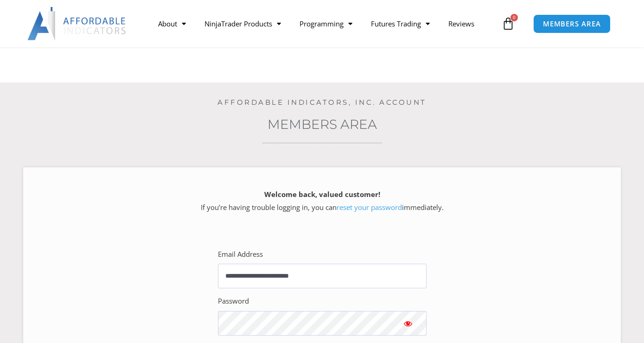 Image resolution: width=644 pixels, height=343 pixels. What do you see at coordinates (408, 323) in the screenshot?
I see `button: Show password` at bounding box center [408, 323].